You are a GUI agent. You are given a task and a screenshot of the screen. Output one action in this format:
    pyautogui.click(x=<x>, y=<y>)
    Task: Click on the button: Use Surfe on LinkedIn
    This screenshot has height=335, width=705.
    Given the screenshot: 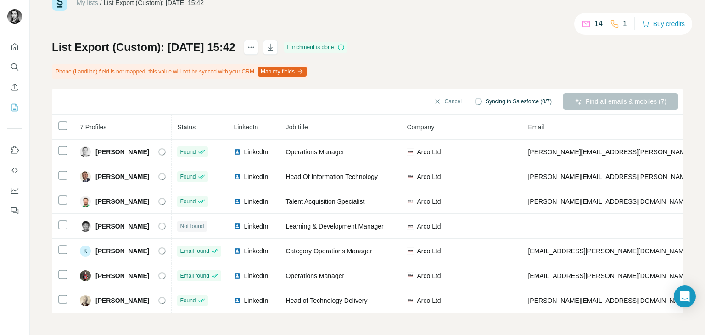 What is the action you would take?
    pyautogui.click(x=15, y=150)
    